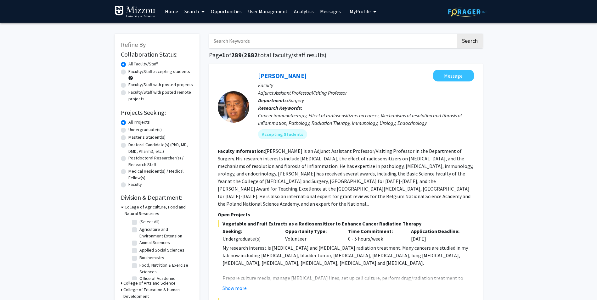 The height and width of the screenshot is (300, 597). Describe the element at coordinates (226, 11) in the screenshot. I see `a: Opportunities` at that location.